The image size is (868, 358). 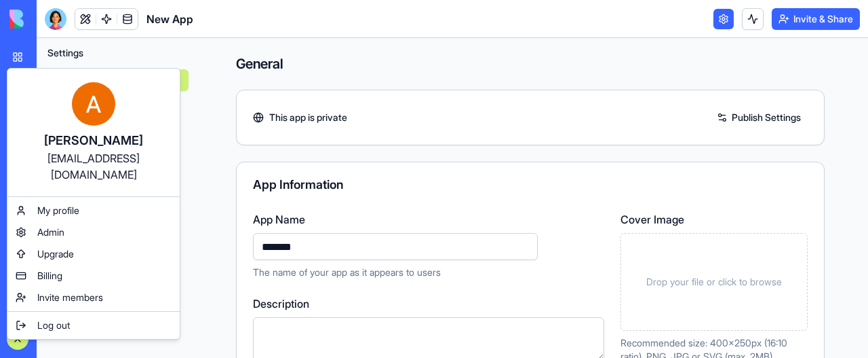 What do you see at coordinates (53, 325) in the screenshot?
I see `span: Log out` at bounding box center [53, 325].